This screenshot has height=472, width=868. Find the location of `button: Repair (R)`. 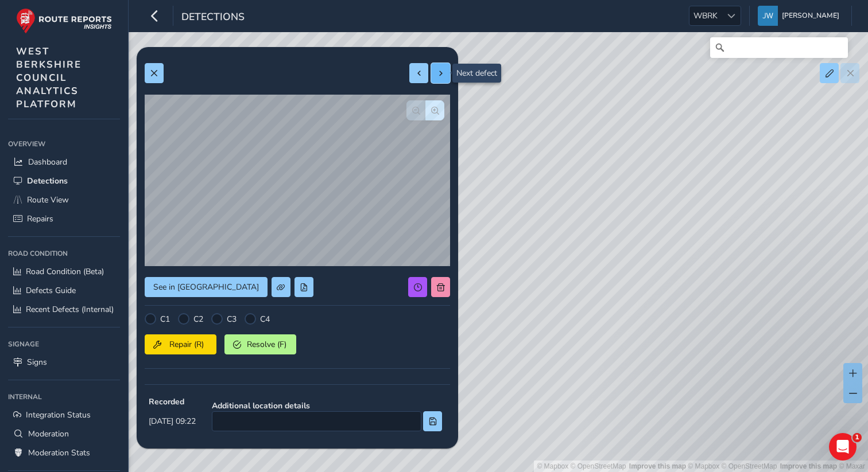

button: Repair (R) is located at coordinates (180, 344).